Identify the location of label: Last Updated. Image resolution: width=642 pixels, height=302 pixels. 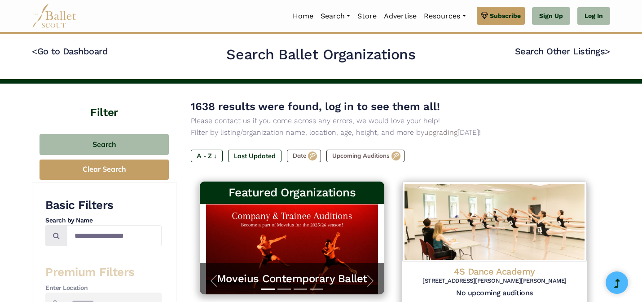
(255, 156).